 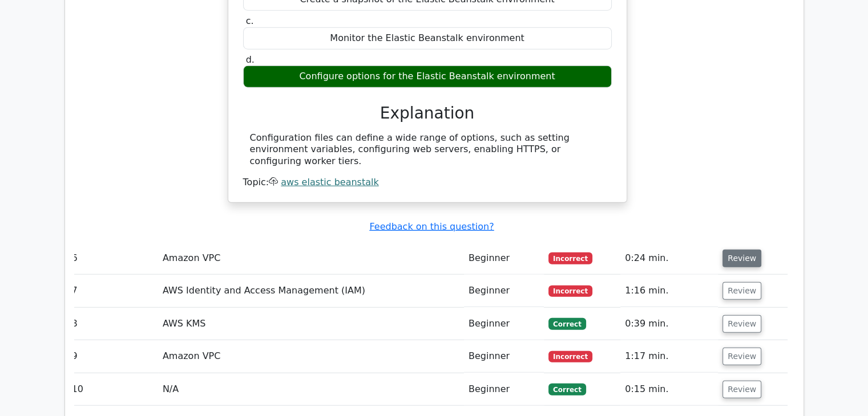 I want to click on td: 1:16 min., so click(x=669, y=291).